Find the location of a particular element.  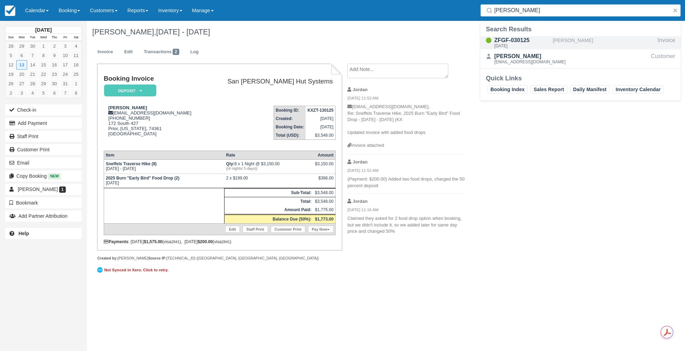

a: Transactions2 is located at coordinates (161, 52).